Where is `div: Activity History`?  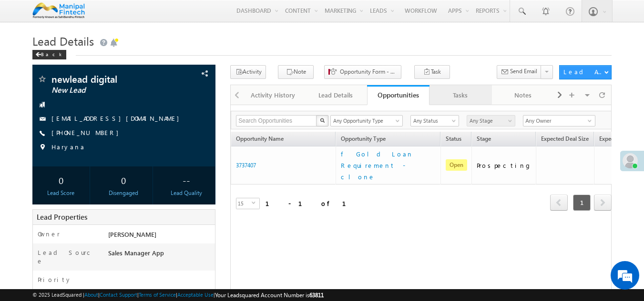
div: Activity History is located at coordinates (273, 95).